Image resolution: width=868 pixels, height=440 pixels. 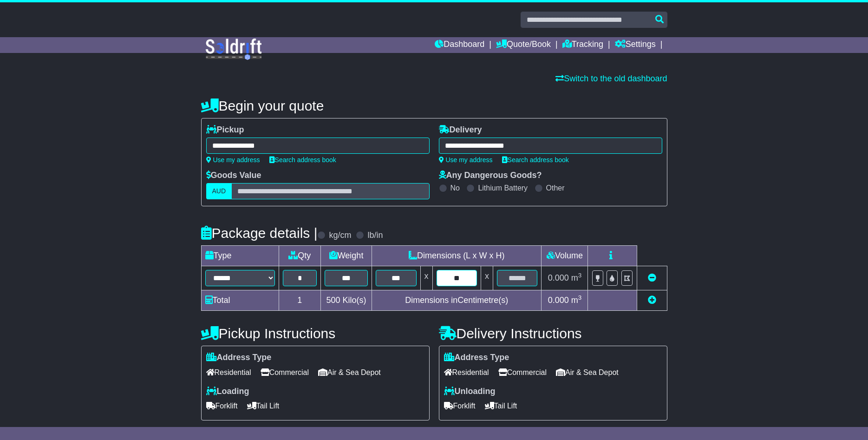 I want to click on td: Qty, so click(x=300, y=256).